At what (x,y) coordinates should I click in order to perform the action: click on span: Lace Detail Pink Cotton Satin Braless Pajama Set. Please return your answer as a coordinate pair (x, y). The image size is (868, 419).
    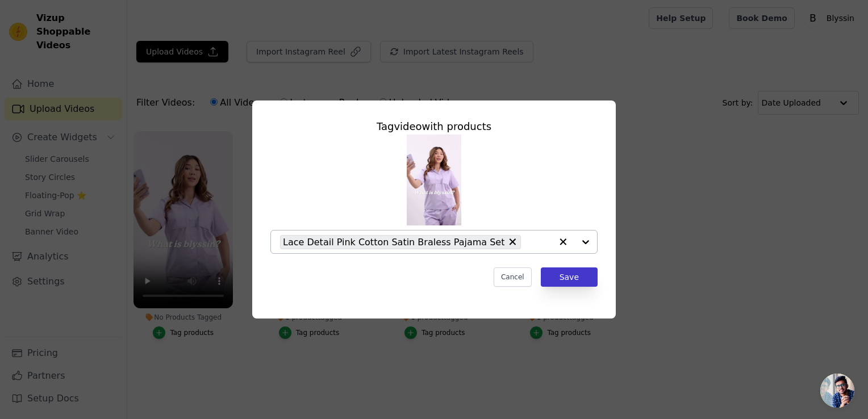
    Looking at the image, I should click on (394, 241).